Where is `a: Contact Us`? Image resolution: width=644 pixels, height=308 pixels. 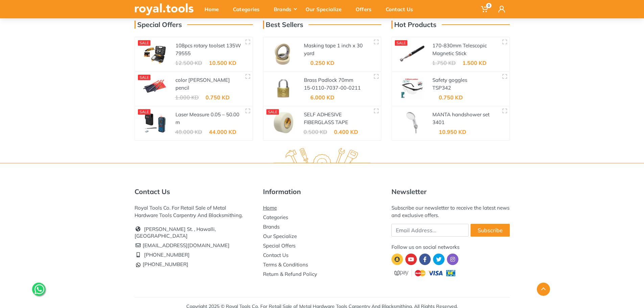 a: Contact Us is located at coordinates (276, 255).